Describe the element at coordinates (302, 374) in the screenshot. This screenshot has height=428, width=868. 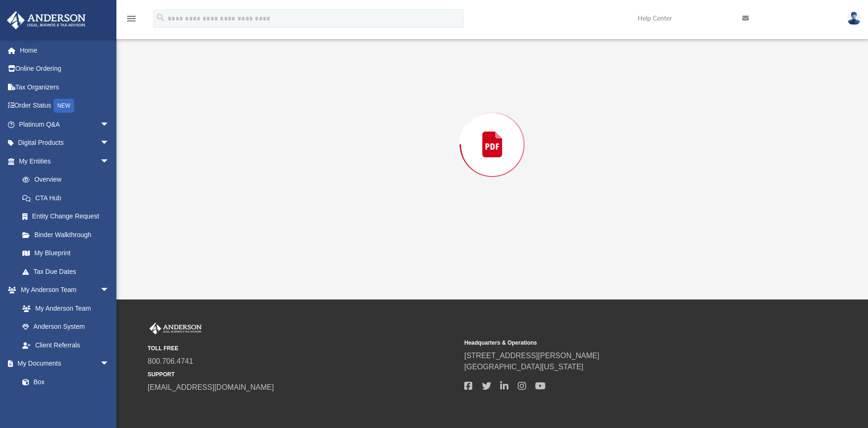
I see `small: SUPPORT` at that location.